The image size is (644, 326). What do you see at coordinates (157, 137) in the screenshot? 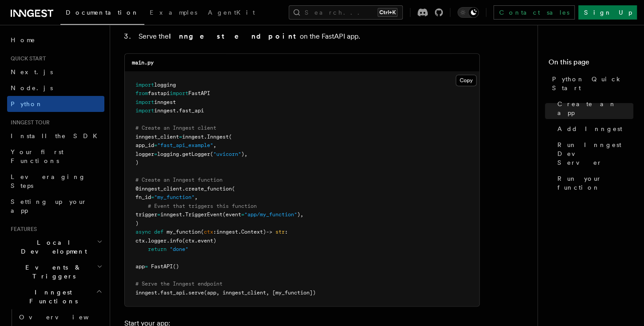
I see `span: inngest_client` at bounding box center [157, 137].